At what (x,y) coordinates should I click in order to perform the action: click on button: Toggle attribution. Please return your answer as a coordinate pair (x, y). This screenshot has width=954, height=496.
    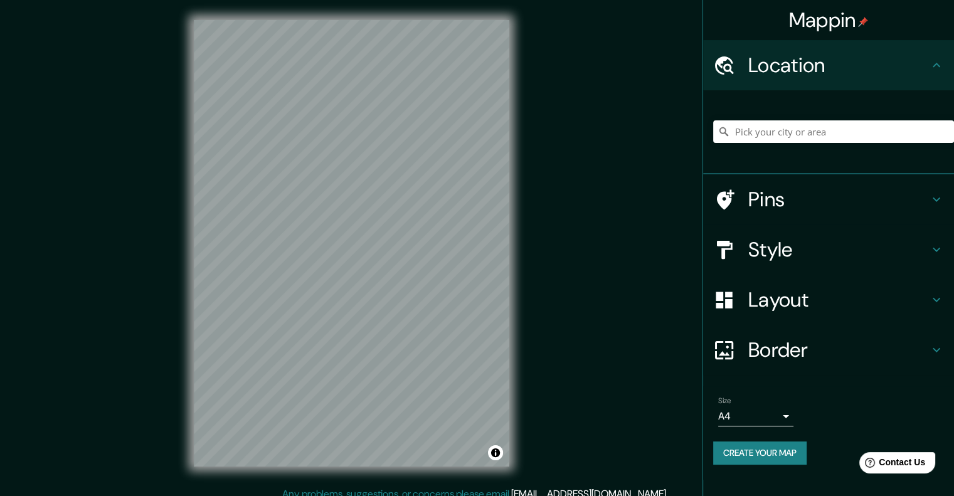
    Looking at the image, I should click on (495, 453).